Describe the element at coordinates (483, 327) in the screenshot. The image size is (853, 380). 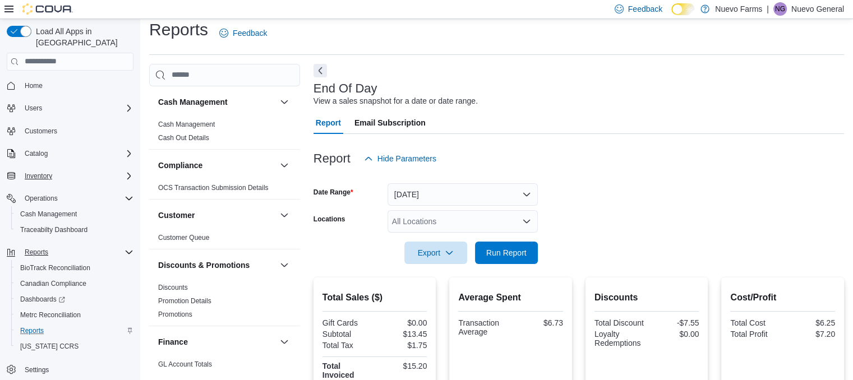
I see `div: Transaction Average` at that location.